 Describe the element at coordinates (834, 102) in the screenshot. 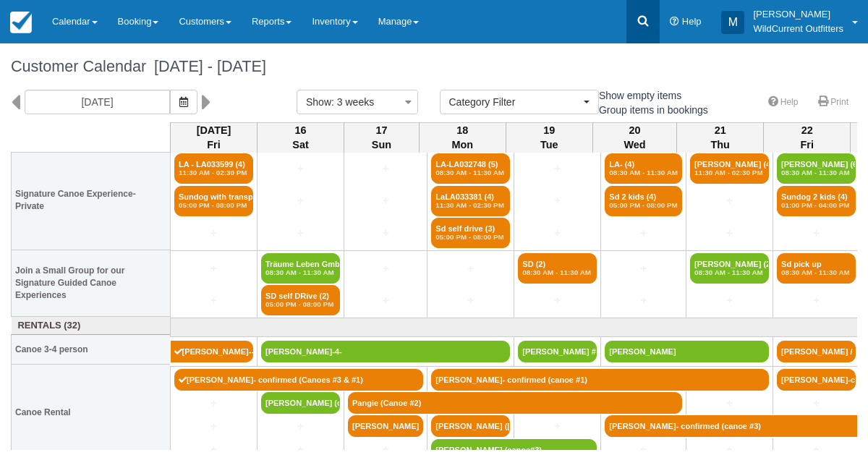

I see `a: Print` at that location.